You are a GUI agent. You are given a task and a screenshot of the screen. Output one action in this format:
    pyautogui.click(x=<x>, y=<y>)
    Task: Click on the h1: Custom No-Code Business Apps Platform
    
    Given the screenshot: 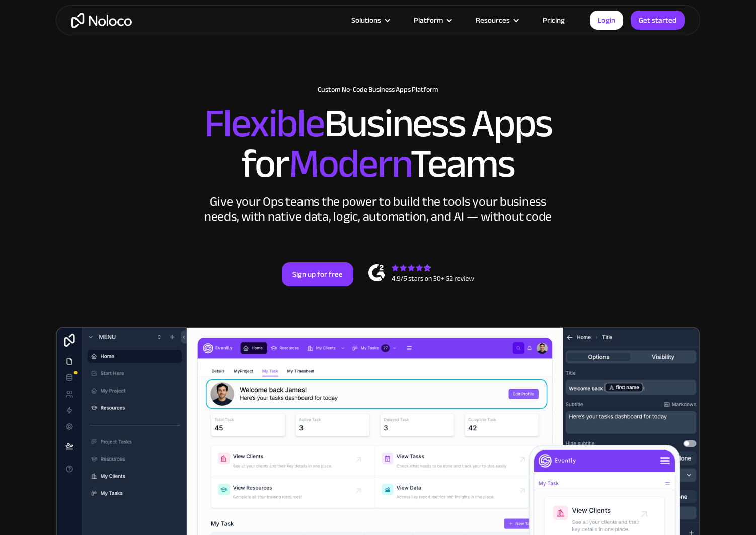 What is the action you would take?
    pyautogui.click(x=378, y=90)
    